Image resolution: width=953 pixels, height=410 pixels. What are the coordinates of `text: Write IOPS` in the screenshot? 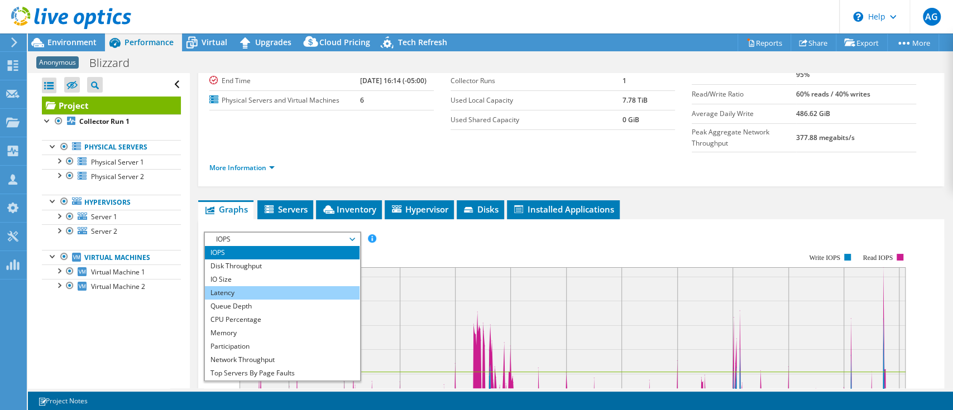 It's located at (825, 258).